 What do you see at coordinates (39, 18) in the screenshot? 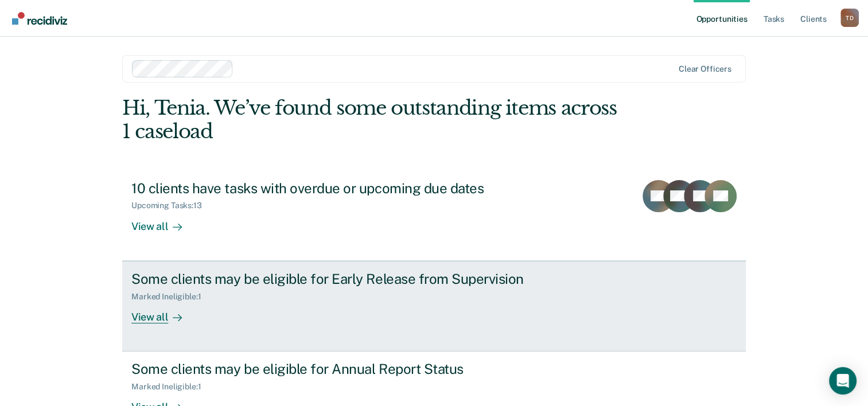
I see `img: Recidiviz` at bounding box center [39, 18].